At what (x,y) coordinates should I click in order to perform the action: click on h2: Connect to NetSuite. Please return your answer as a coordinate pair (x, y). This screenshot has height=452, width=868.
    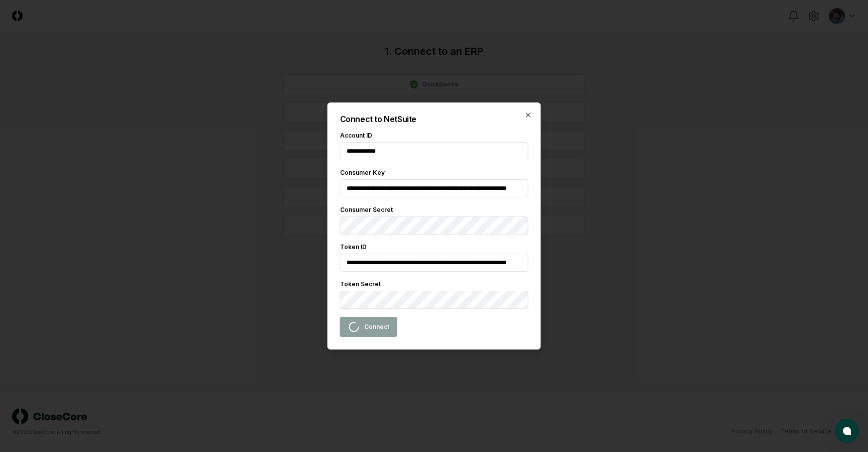
    Looking at the image, I should click on (434, 119).